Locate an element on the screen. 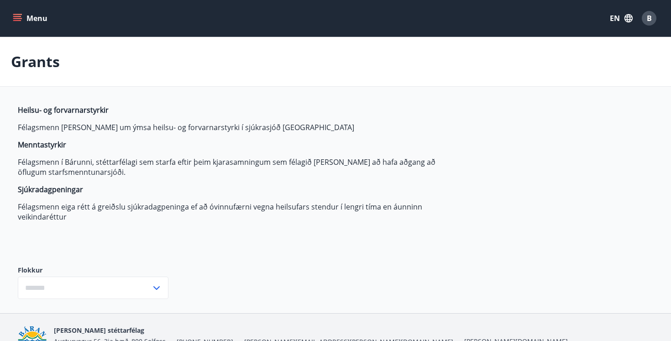 The height and width of the screenshot is (341, 671). span: B is located at coordinates (649, 18).